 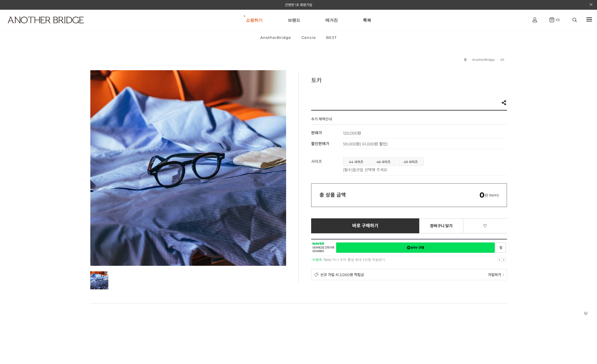 I want to click on a: 홈, so click(x=466, y=60).